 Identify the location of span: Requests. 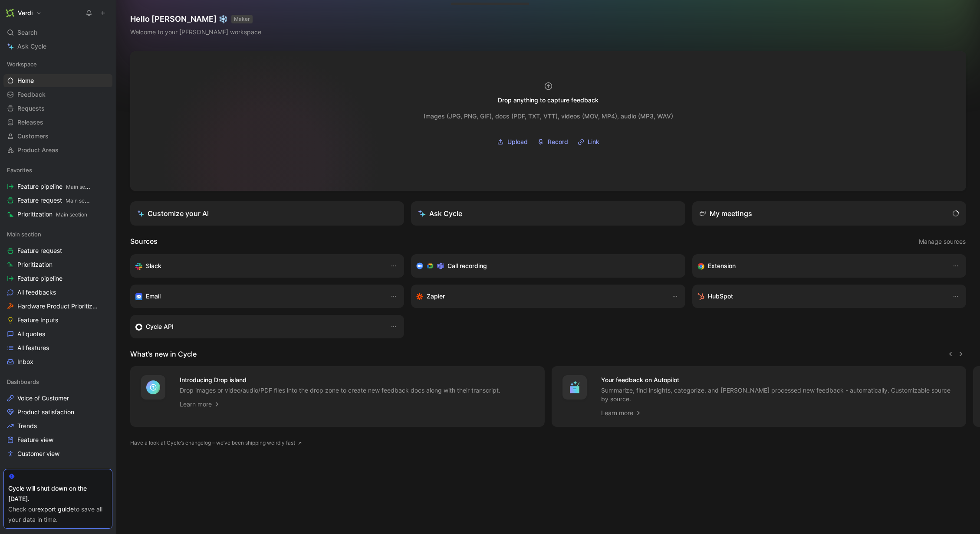
(31, 109).